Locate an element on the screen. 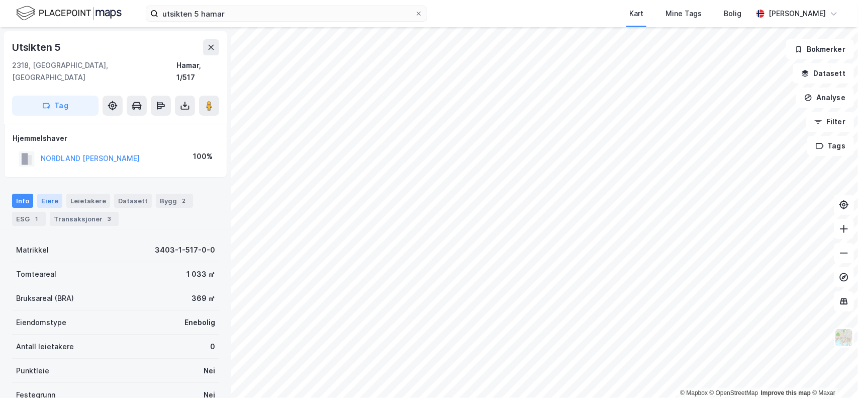  div: Leietakere is located at coordinates (88, 201).